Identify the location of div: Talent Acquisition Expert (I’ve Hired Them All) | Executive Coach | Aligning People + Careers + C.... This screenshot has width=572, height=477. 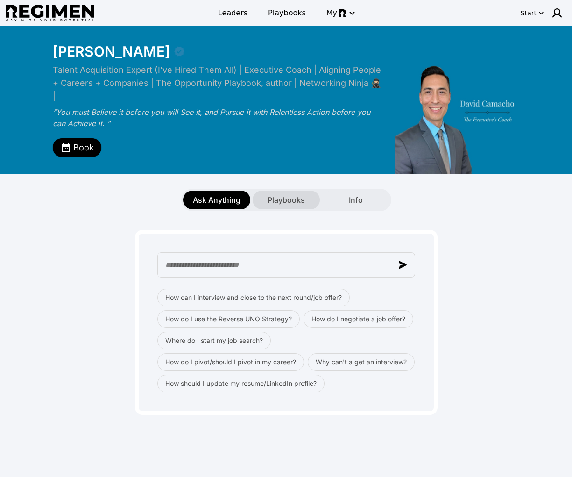
(219, 83).